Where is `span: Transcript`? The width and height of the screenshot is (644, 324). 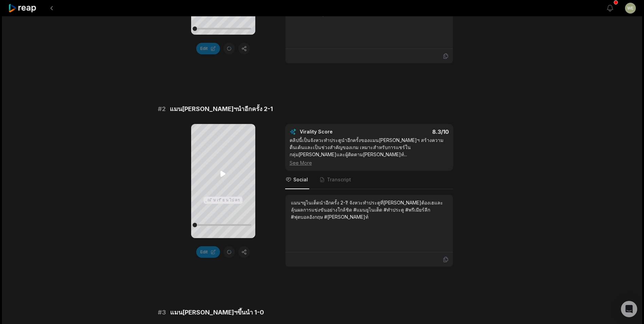 span: Transcript is located at coordinates (339, 180).